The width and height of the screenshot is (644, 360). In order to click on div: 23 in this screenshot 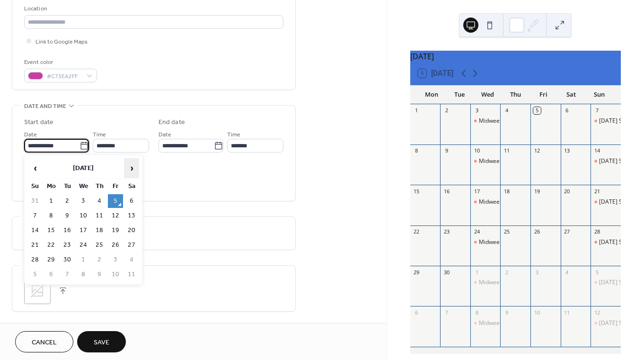, I will do `click(446, 231)`.